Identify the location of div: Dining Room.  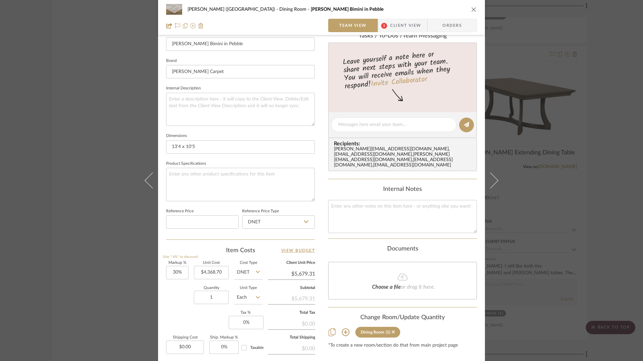
(372, 332).